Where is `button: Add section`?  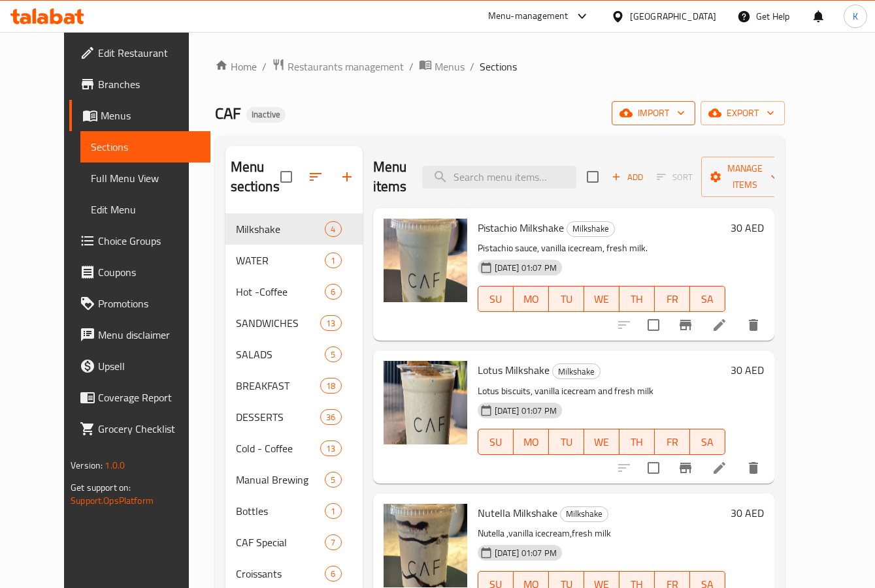 button: Add section is located at coordinates (347, 177).